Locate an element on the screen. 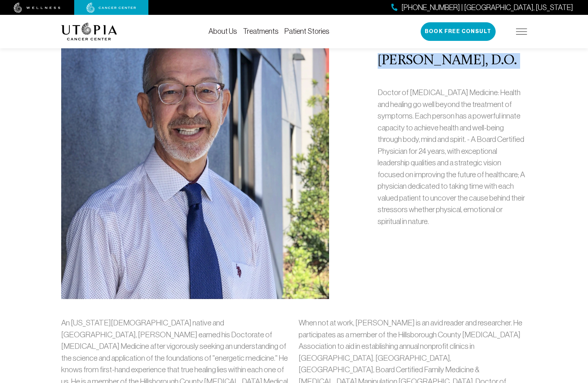 This screenshot has width=588, height=383. img: wellness is located at coordinates (37, 8).